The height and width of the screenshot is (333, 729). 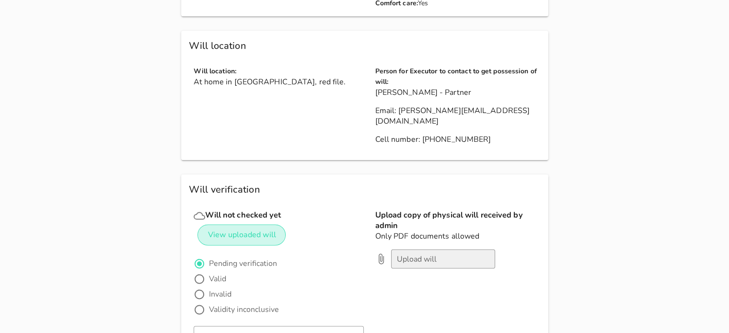 What do you see at coordinates (381, 259) in the screenshot?
I see `button: Upload will prepended action` at bounding box center [381, 259].